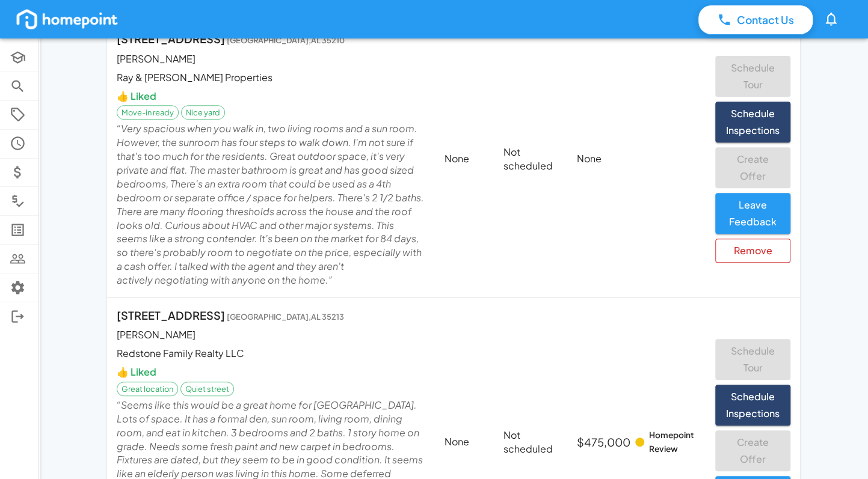 Image resolution: width=868 pixels, height=479 pixels. Describe the element at coordinates (752, 451) in the screenshot. I see `span: You have already created an offer for this home.` at that location.